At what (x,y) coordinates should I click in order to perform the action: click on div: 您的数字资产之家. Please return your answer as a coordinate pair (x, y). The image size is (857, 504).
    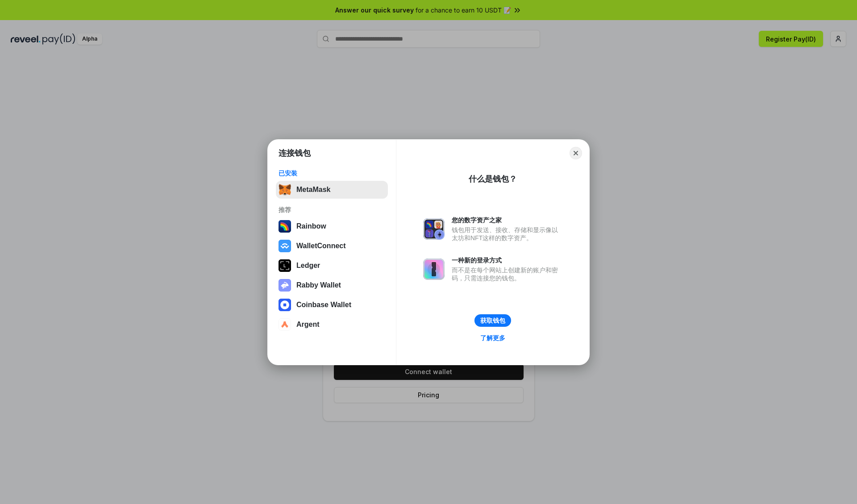
    Looking at the image, I should click on (507, 220).